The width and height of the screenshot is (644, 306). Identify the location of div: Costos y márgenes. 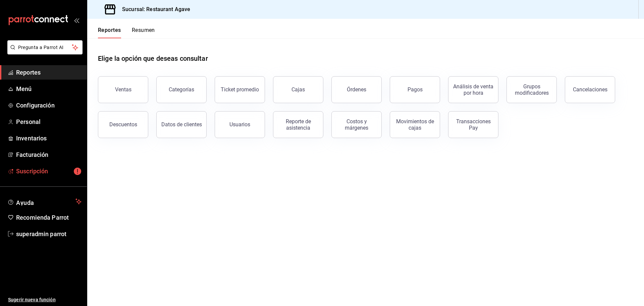
(357, 124).